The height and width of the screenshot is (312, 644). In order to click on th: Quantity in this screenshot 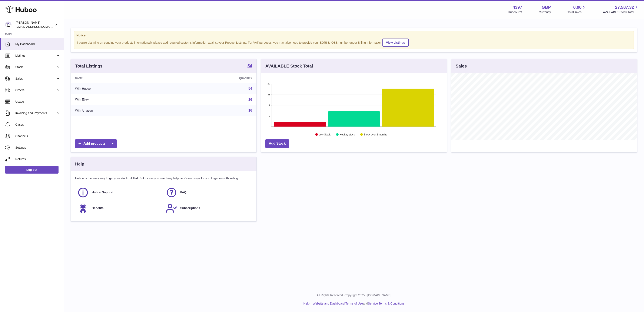, I will do `click(214, 78)`.